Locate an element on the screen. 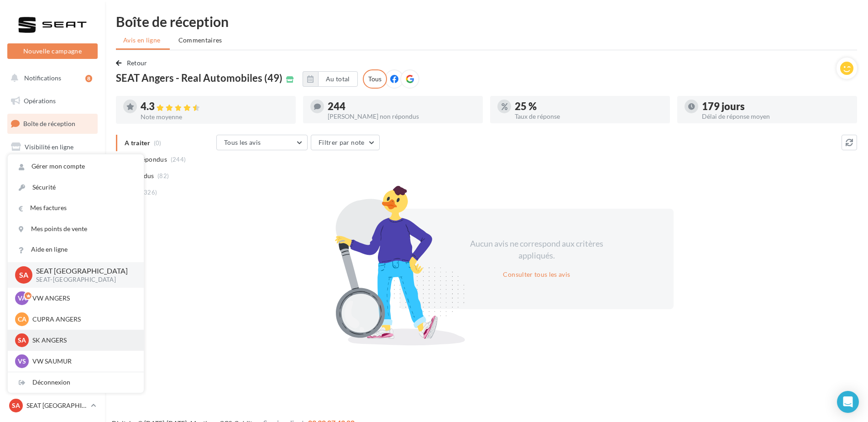 Image resolution: width=868 pixels, height=422 pixels. a: Campagnes is located at coordinates (53, 170).